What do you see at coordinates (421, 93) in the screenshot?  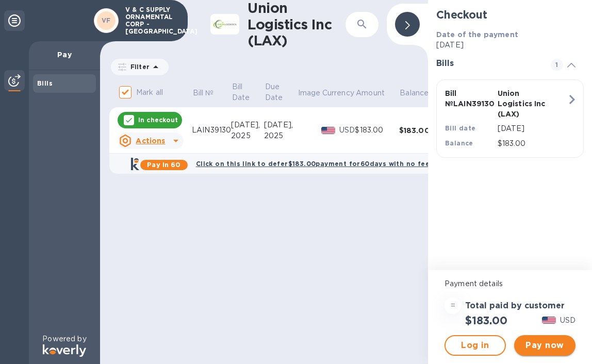 I see `span: Balance` at bounding box center [421, 93].